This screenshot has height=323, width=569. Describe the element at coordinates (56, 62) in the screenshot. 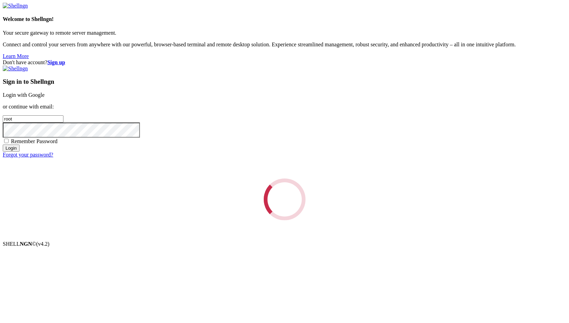

I see `strong: Sign up` at that location.